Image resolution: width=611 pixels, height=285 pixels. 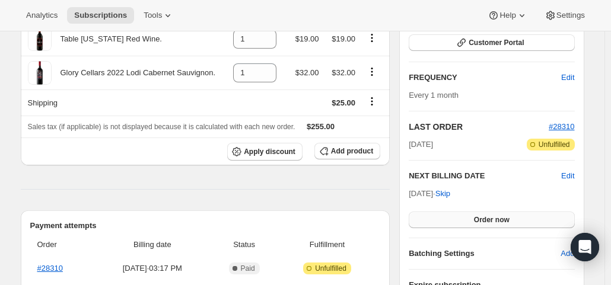 What do you see at coordinates (244, 245) in the screenshot?
I see `span: Status` at bounding box center [244, 245].